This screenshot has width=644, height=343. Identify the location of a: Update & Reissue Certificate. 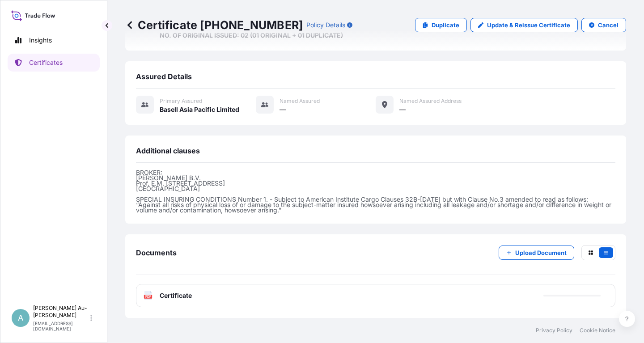
(524, 25).